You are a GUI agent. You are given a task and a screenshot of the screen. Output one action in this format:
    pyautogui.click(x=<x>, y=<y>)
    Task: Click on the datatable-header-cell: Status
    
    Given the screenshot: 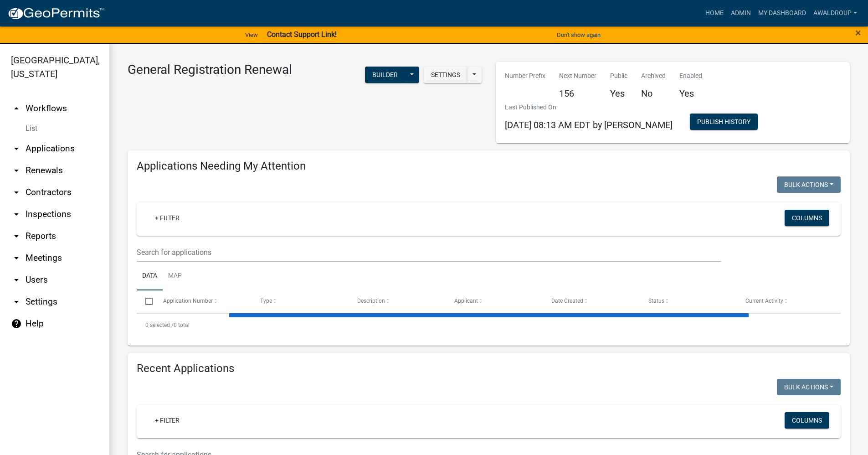 What is the action you would take?
    pyautogui.click(x=688, y=301)
    